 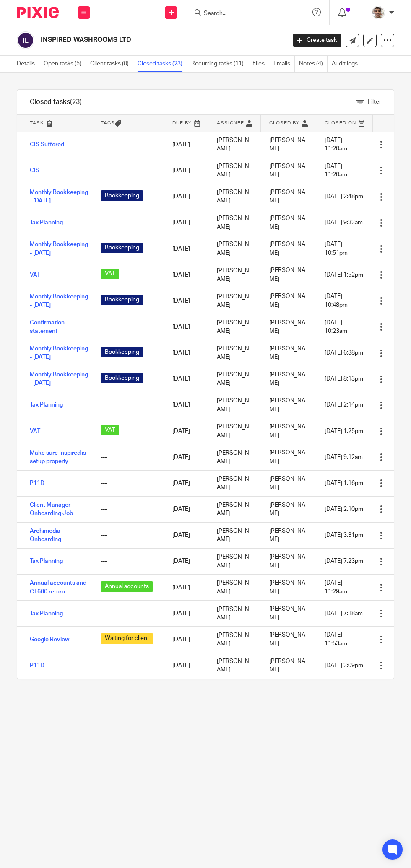 What do you see at coordinates (128, 123) in the screenshot?
I see `th: Tags` at bounding box center [128, 123].